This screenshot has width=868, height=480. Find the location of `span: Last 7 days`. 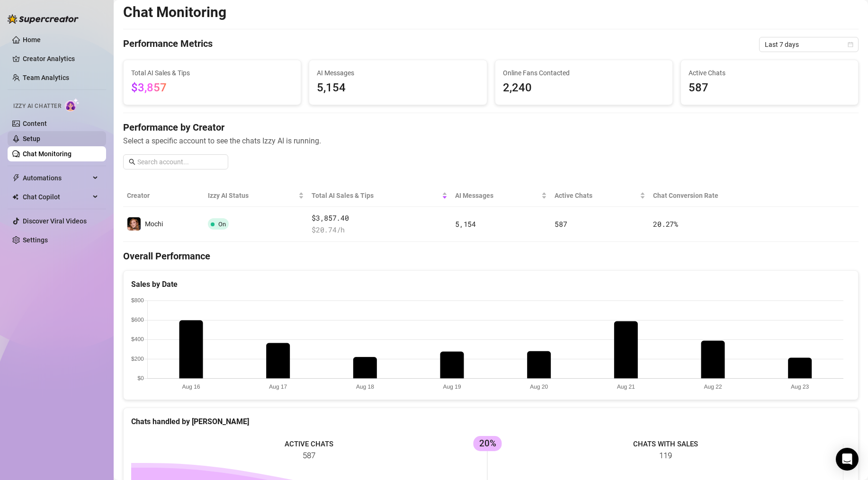

span: Last 7 days is located at coordinates (809, 45).